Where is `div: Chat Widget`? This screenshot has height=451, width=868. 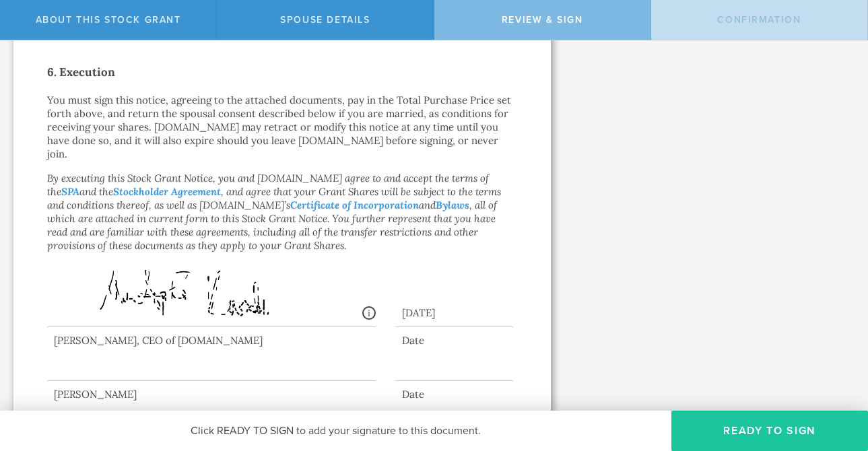
div: Chat Widget is located at coordinates (834, 379).